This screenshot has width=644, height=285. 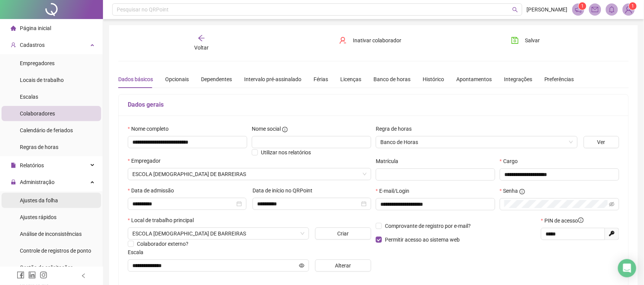 What do you see at coordinates (46, 267) in the screenshot?
I see `span: Gestão de solicitações` at bounding box center [46, 267].